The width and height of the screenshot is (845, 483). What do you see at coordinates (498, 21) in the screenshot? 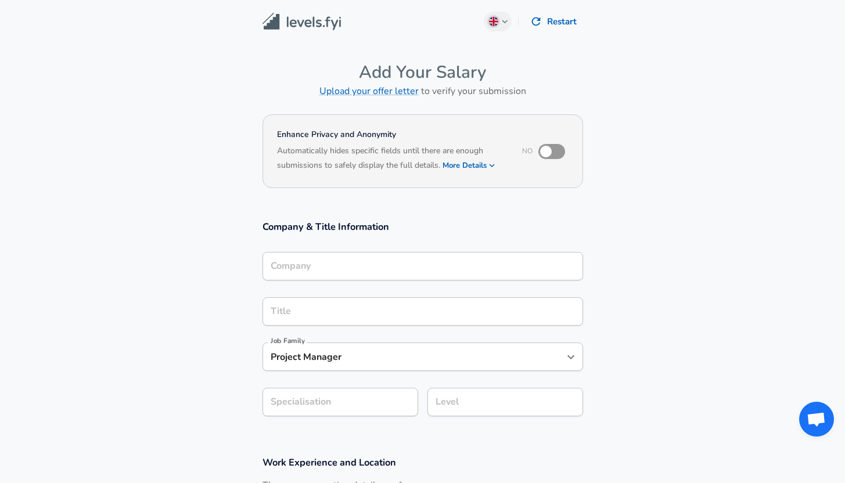
I see `button: English (UK)` at bounding box center [498, 21].